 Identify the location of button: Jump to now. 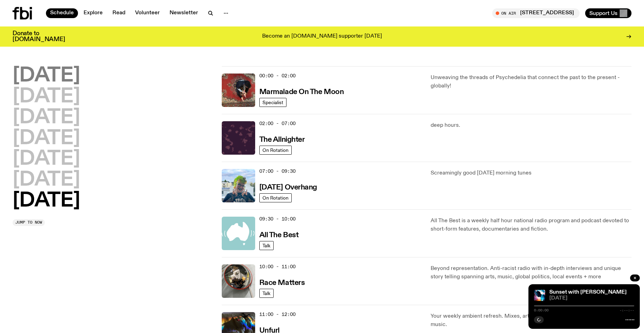
(29, 223).